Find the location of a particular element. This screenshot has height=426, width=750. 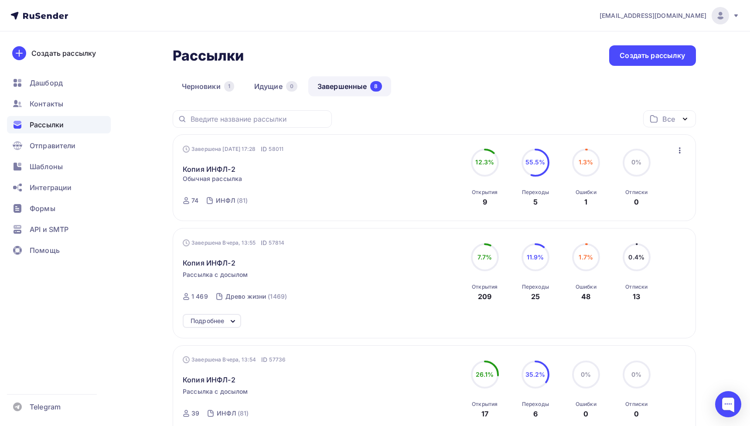

div: 8 is located at coordinates (376, 86).